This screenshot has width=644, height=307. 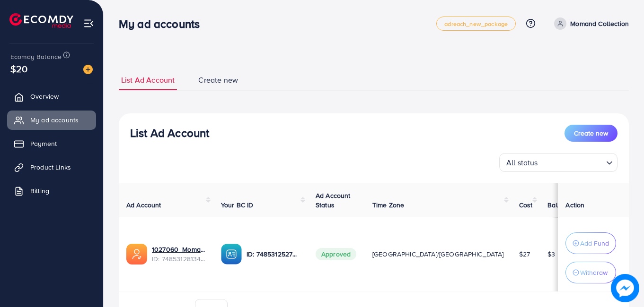 I want to click on button: Create new, so click(x=591, y=134).